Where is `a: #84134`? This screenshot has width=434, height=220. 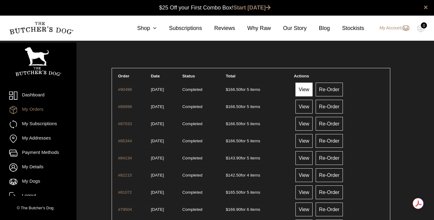 a: #84134 is located at coordinates (125, 158).